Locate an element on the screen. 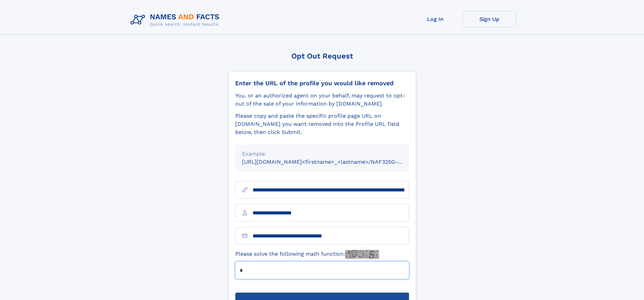 The height and width of the screenshot is (300, 644). img: Logo Names and Facts is located at coordinates (176, 20).